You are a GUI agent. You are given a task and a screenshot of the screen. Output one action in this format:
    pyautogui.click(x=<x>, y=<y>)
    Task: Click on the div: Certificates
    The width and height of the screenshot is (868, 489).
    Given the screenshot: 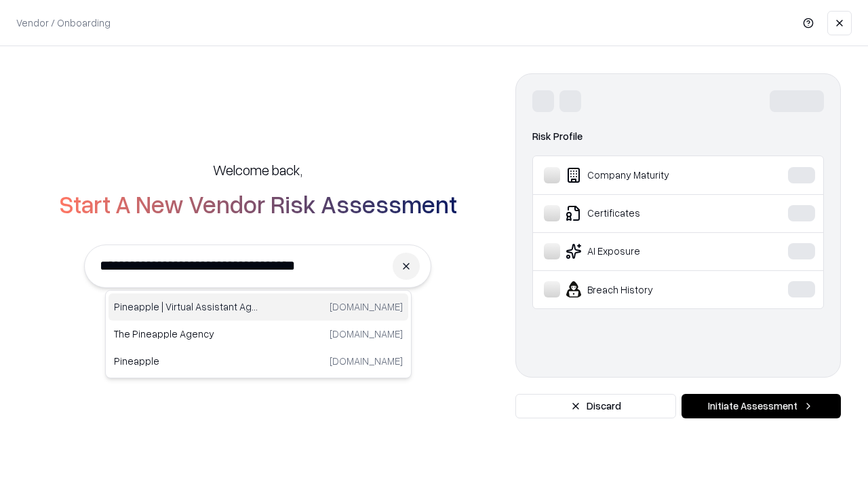 What is the action you would take?
    pyautogui.click(x=645, y=213)
    